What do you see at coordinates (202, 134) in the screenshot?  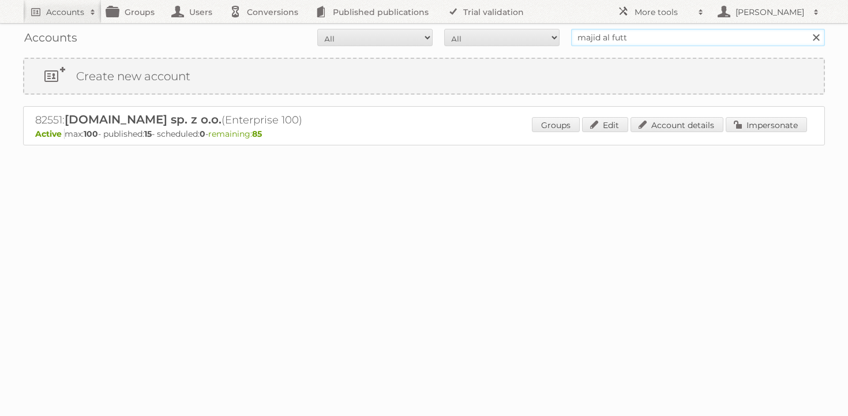 I see `strong: 0` at bounding box center [202, 134].